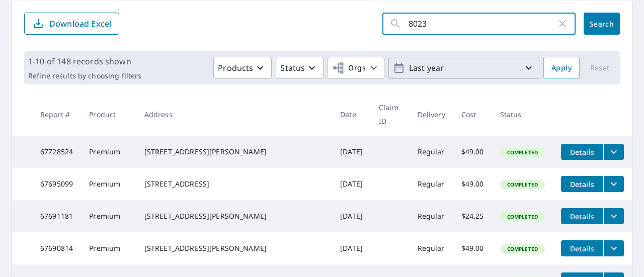 This screenshot has width=644, height=277. I want to click on p: 1-10 of 148 records shown, so click(84, 61).